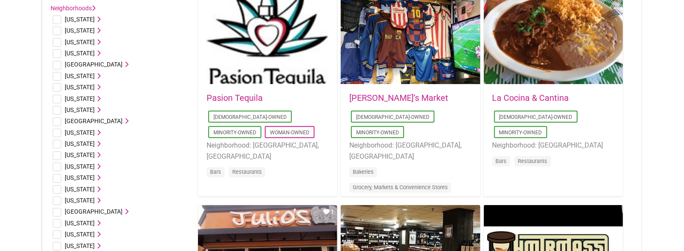 The image size is (684, 251). I want to click on a: Bakeries, so click(363, 172).